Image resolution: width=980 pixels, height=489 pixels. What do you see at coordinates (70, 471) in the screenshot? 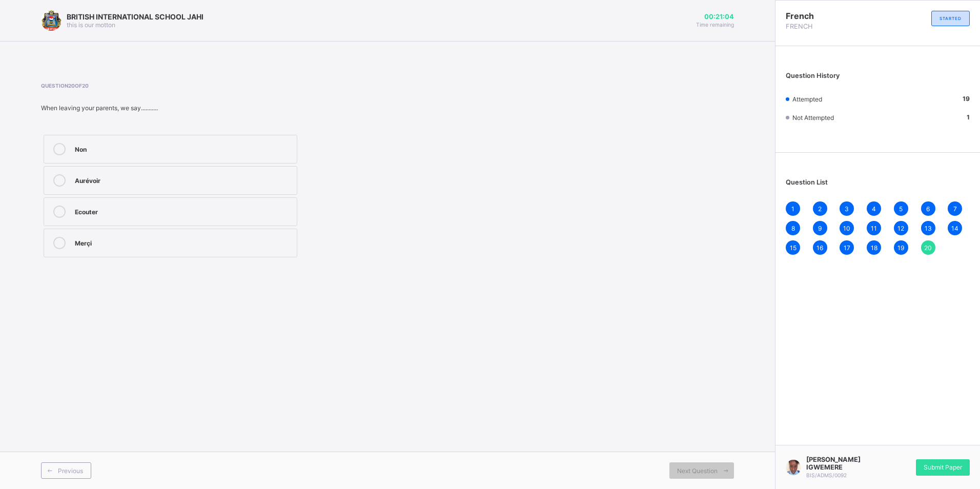
I see `span: Previous` at bounding box center [70, 471].